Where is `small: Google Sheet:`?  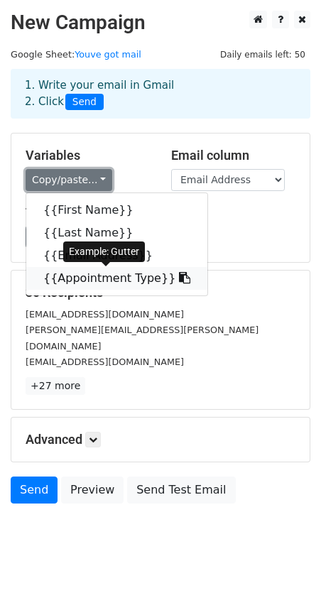
small: Google Sheet: is located at coordinates (76, 54).